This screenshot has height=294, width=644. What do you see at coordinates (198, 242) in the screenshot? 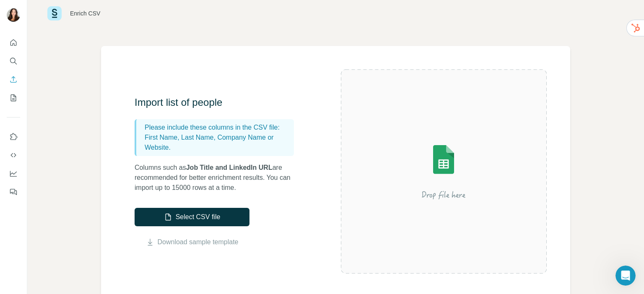
I see `a: Download sample template` at bounding box center [198, 242].